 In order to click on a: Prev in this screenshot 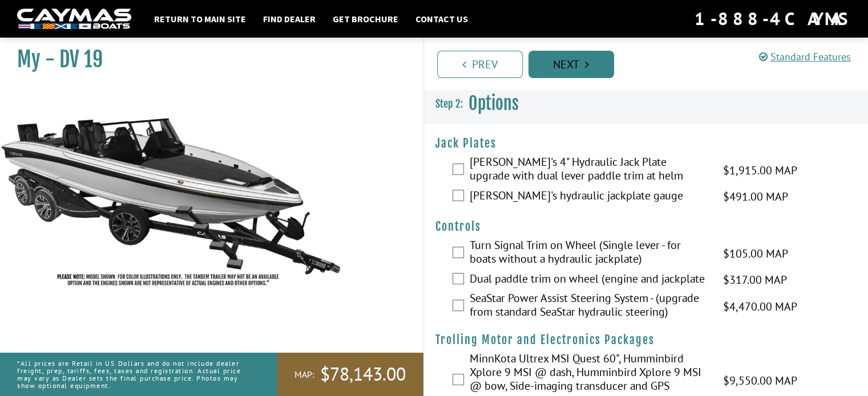, I will do `click(480, 65)`.